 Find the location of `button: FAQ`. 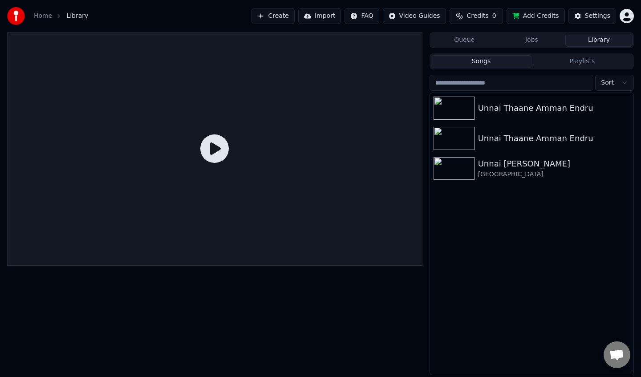

button: FAQ is located at coordinates (362, 16).